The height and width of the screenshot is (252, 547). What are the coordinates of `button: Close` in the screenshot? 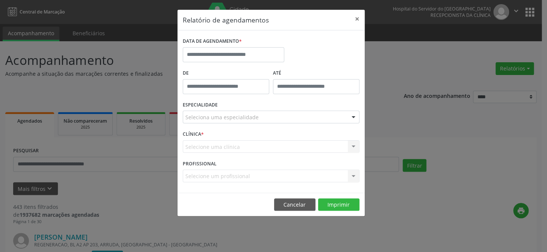 It's located at (357, 19).